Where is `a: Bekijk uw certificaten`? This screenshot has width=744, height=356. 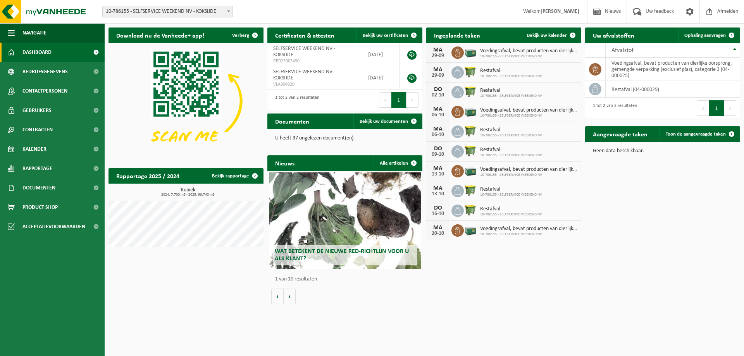
a: Bekijk uw certificaten is located at coordinates (389, 35).